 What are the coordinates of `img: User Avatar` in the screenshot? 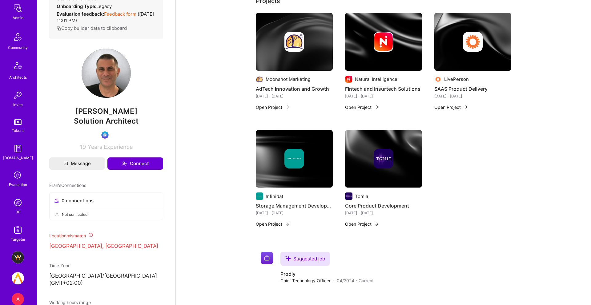 It's located at (106, 73).